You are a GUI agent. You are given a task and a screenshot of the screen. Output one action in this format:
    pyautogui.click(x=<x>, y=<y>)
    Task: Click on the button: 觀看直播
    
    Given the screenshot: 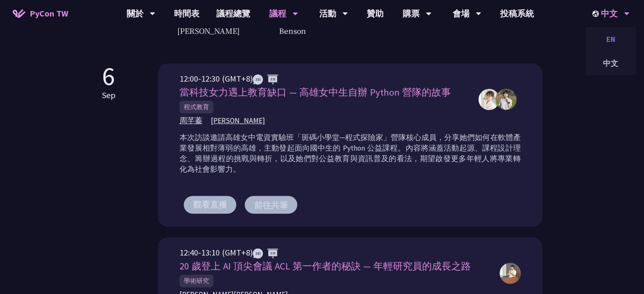 What is the action you would take?
    pyautogui.click(x=210, y=205)
    